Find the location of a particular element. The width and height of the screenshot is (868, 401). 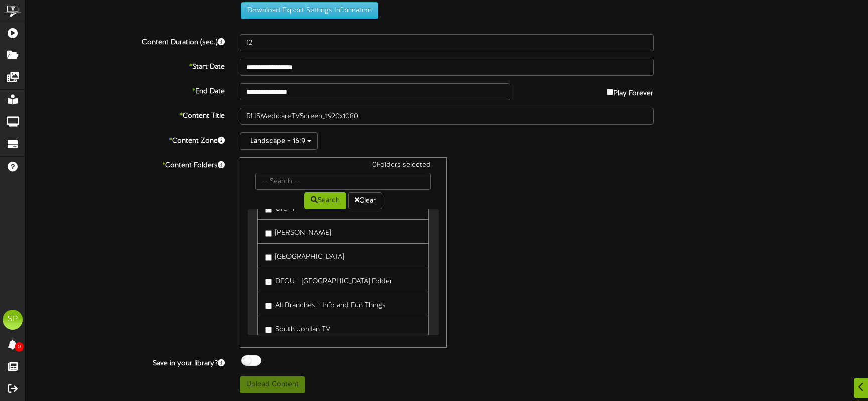

label: All Branches - Info and Fun Things is located at coordinates (326, 304).